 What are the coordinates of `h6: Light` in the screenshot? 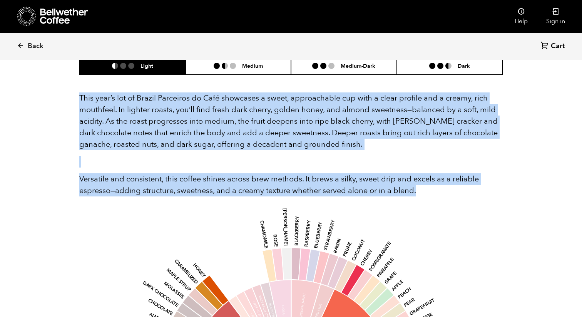 It's located at (147, 65).